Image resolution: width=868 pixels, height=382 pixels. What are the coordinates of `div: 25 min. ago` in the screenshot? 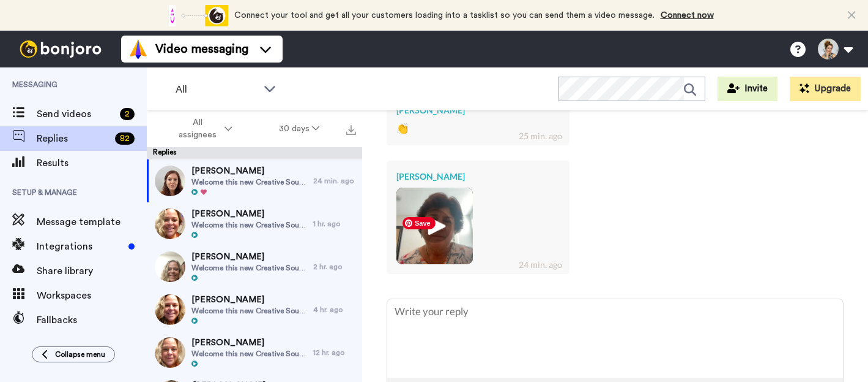 It's located at (540, 136).